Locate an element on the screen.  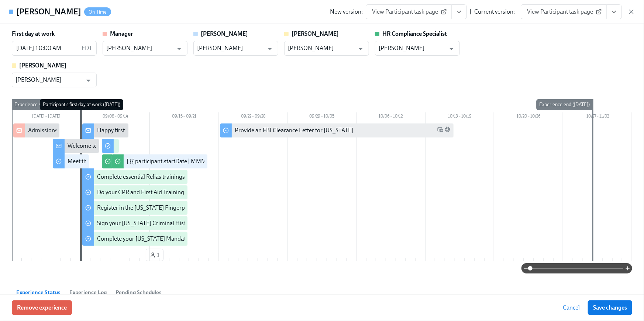
div: 09/29 – 10/05 is located at coordinates (322, 117).